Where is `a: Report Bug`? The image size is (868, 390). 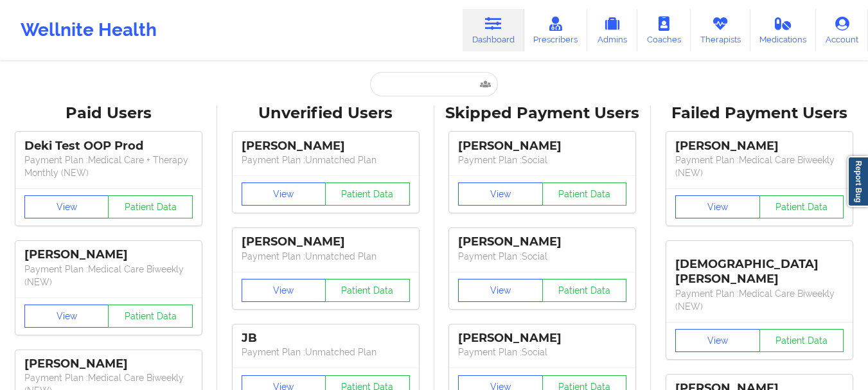 a: Report Bug is located at coordinates (858, 182).